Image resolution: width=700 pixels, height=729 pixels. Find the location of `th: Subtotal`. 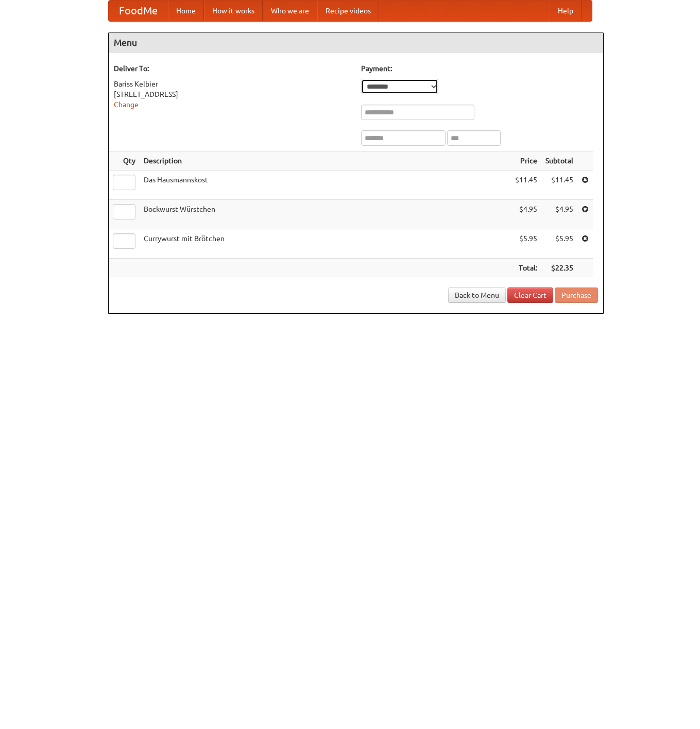

th: Subtotal is located at coordinates (560, 161).